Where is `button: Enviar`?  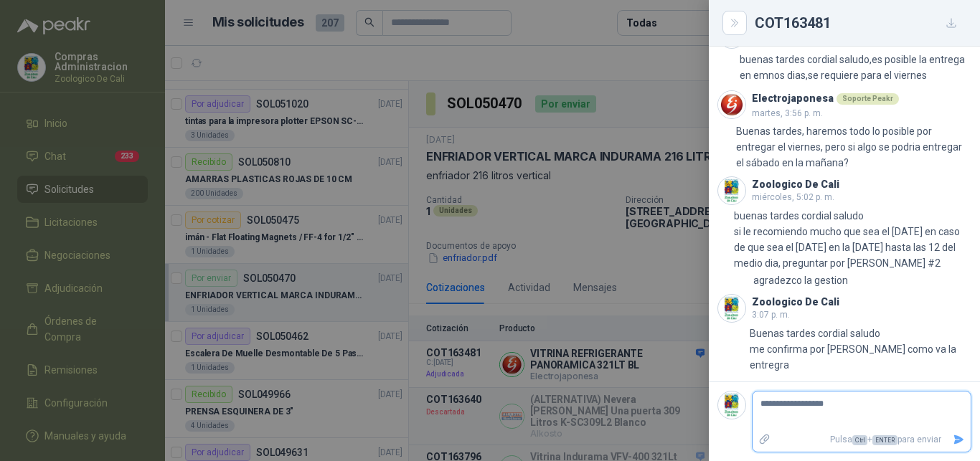 button: Enviar is located at coordinates (959, 439).